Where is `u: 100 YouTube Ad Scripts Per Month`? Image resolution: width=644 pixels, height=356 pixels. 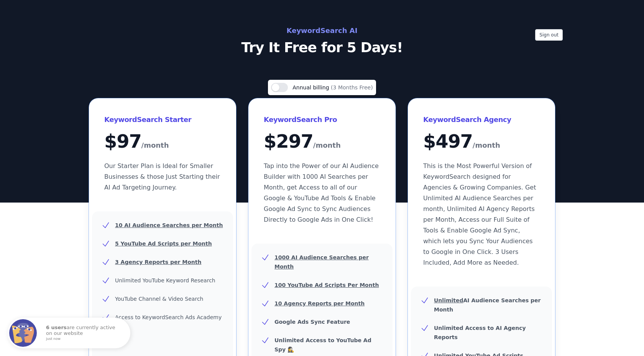 u: 100 YouTube Ad Scripts Per Month is located at coordinates (327, 285).